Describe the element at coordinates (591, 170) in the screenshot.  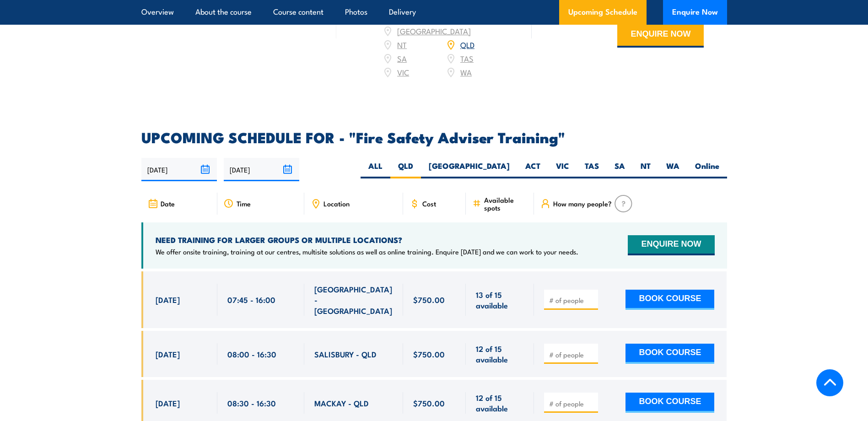
I see `label: TAS` at that location.